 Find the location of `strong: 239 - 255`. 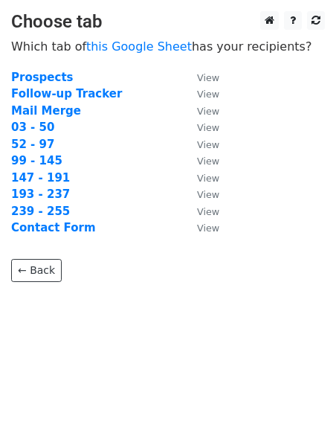

strong: 239 - 255 is located at coordinates (40, 211).